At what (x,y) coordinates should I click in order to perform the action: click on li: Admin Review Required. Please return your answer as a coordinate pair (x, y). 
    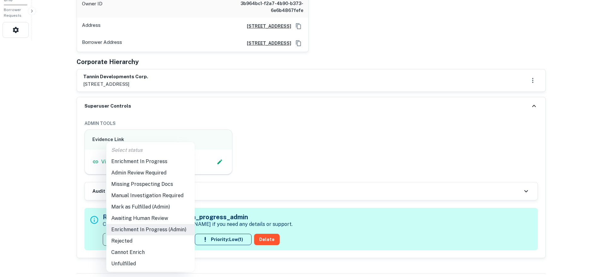
    Looking at the image, I should click on (150, 173).